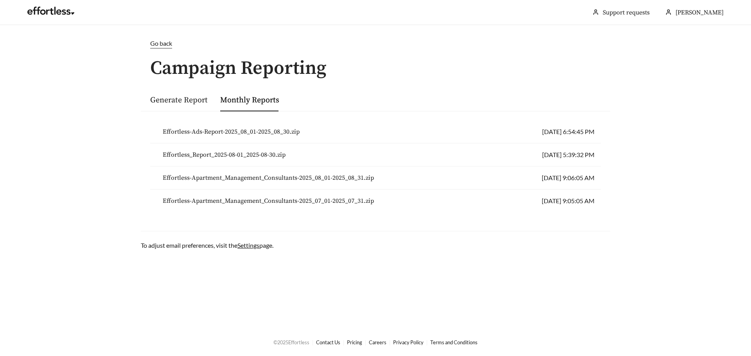 The width and height of the screenshot is (751, 356). Describe the element at coordinates (179, 100) in the screenshot. I see `a: Generate Report` at that location.